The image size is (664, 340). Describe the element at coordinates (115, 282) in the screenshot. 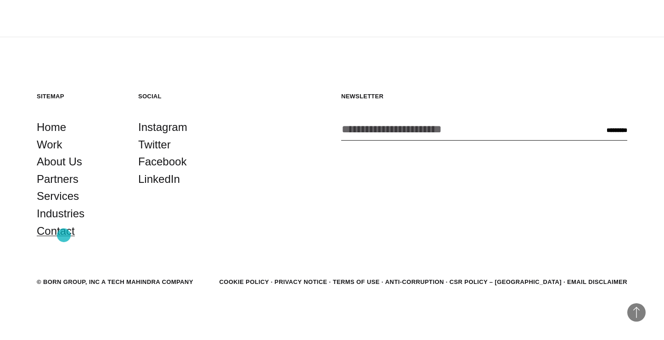

I see `div: © BORN GROUP, INC A Tech Mahindra Company` at that location.